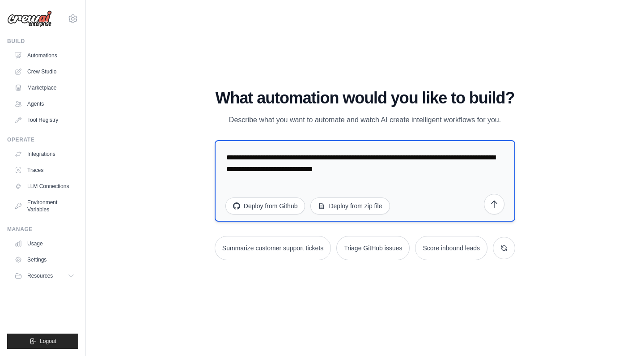 The image size is (644, 356). What do you see at coordinates (45, 243) in the screenshot?
I see `a: Usage` at bounding box center [45, 243].